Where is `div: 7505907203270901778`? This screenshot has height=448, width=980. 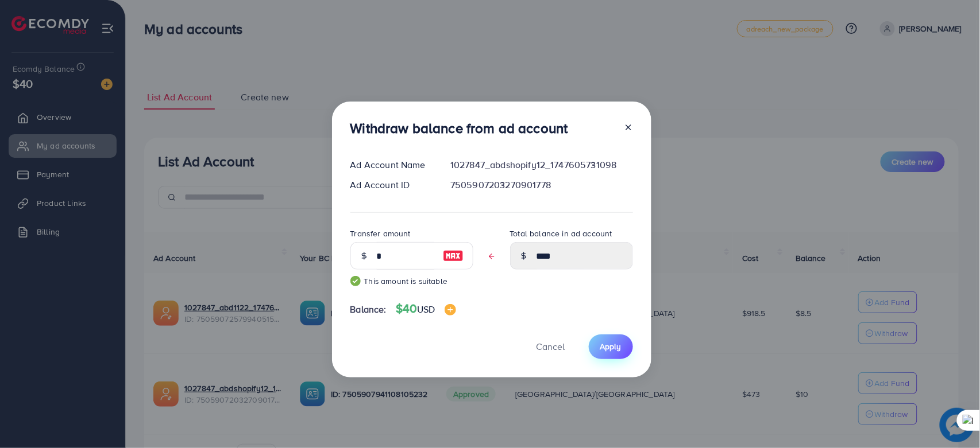
div: 7505907203270901778 is located at coordinates (541, 185).